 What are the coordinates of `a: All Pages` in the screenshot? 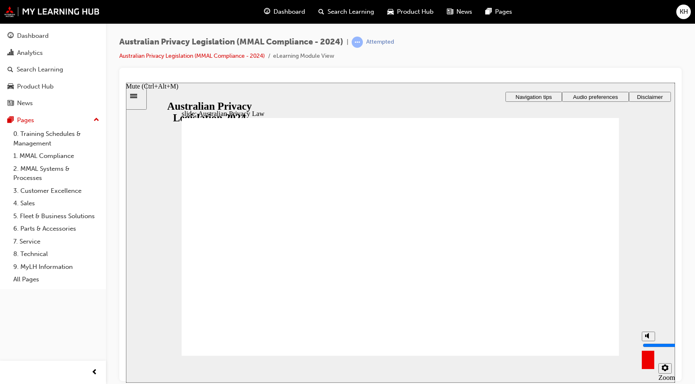 It's located at (56, 279).